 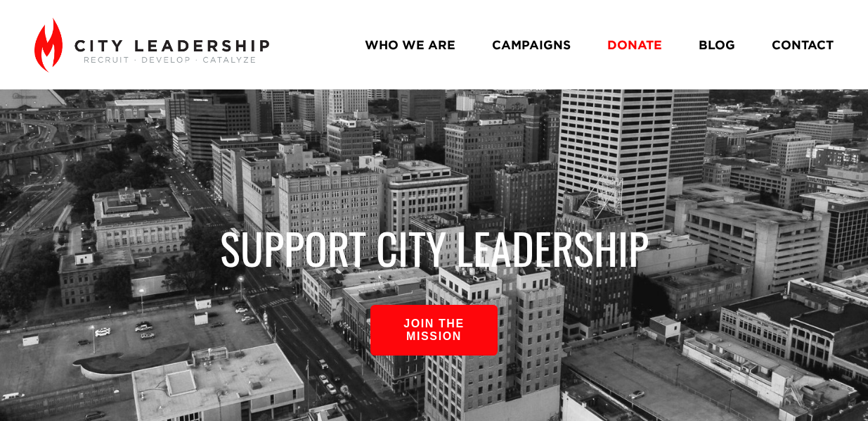 I want to click on a: CONTACT, so click(x=803, y=44).